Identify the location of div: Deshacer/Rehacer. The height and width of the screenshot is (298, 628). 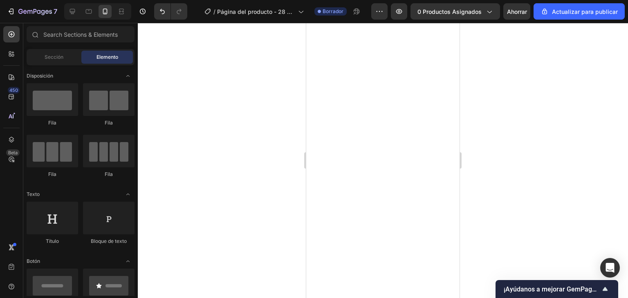
(170, 11).